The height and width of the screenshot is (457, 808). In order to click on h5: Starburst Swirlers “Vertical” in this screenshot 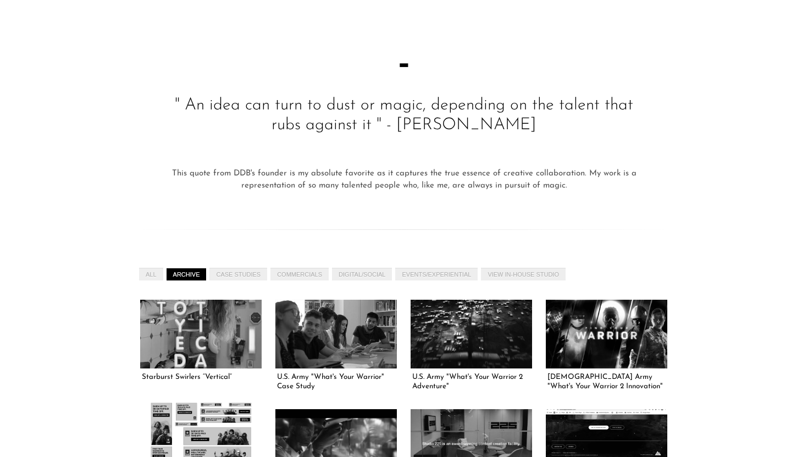, I will do `click(201, 377)`.